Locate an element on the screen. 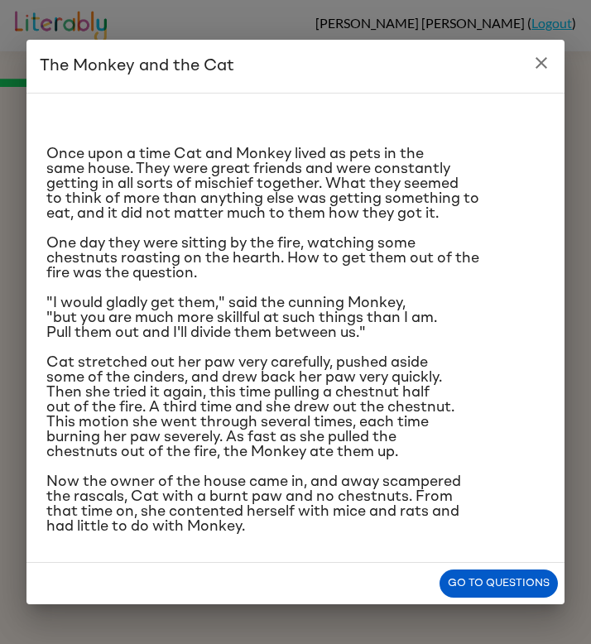 The image size is (591, 644). button: close is located at coordinates (541, 63).